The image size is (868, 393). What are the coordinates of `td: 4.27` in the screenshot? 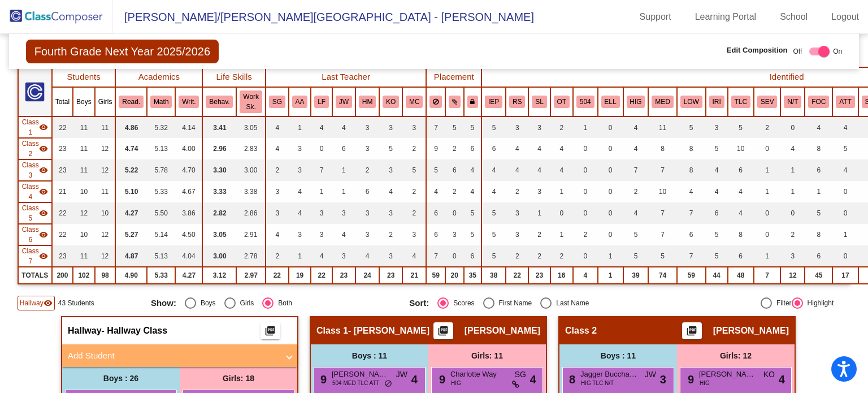 It's located at (131, 213).